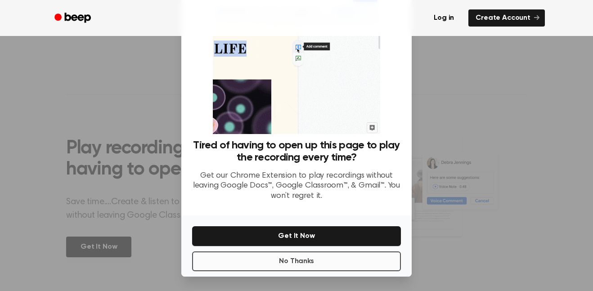 This screenshot has width=593, height=291. I want to click on h3: Tired of having to open up this page to play the recording every time?, so click(296, 152).